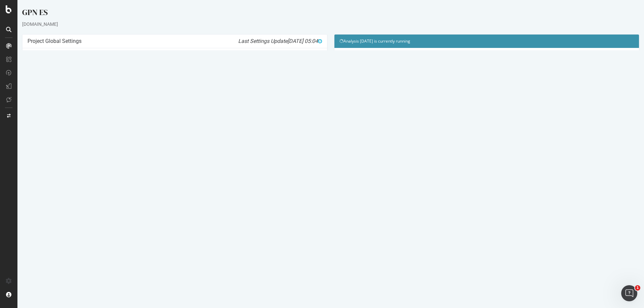 This screenshot has width=644, height=308. Describe the element at coordinates (262, 41) in the screenshot. I see `i: Last Settings Update` at that location.